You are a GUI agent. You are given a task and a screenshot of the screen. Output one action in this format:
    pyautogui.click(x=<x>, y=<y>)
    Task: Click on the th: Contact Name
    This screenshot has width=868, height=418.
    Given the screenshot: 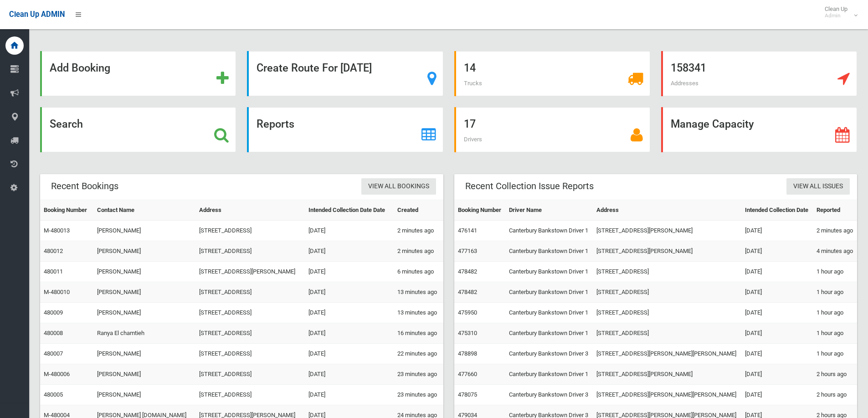 What is the action you would take?
    pyautogui.click(x=144, y=211)
    